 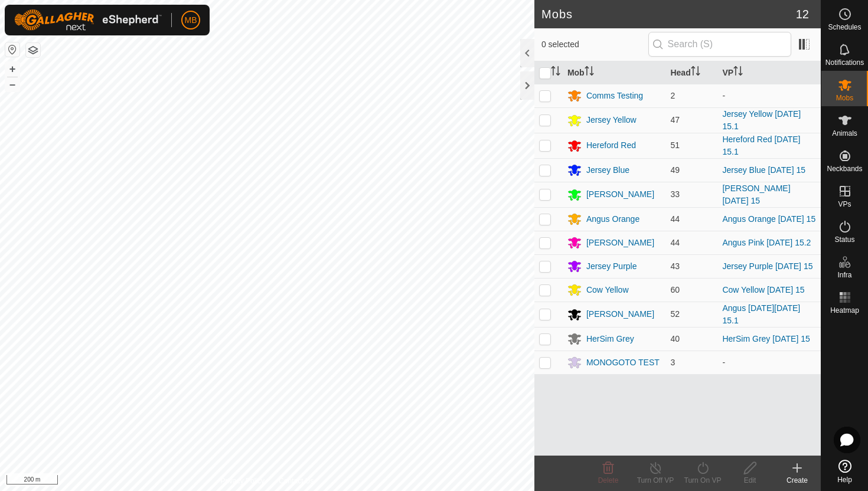 I want to click on span: 47, so click(x=675, y=120).